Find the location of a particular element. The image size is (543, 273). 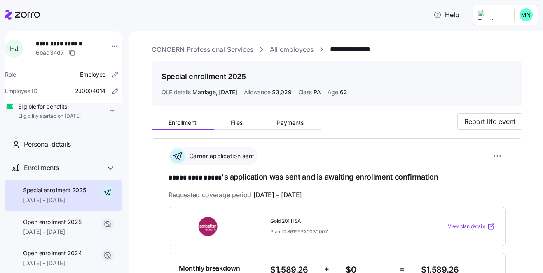

span: 6bad34d7 is located at coordinates (50, 53).